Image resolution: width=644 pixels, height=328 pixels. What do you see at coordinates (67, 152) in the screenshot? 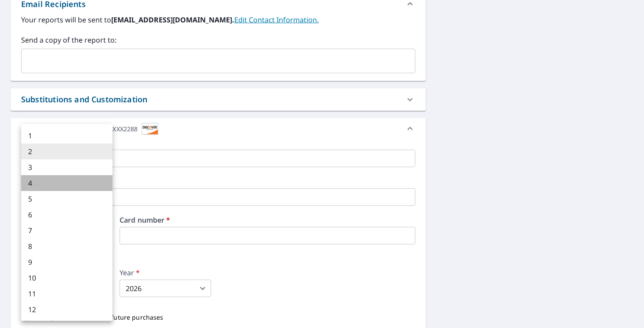
I see `li: 2` at bounding box center [67, 152].